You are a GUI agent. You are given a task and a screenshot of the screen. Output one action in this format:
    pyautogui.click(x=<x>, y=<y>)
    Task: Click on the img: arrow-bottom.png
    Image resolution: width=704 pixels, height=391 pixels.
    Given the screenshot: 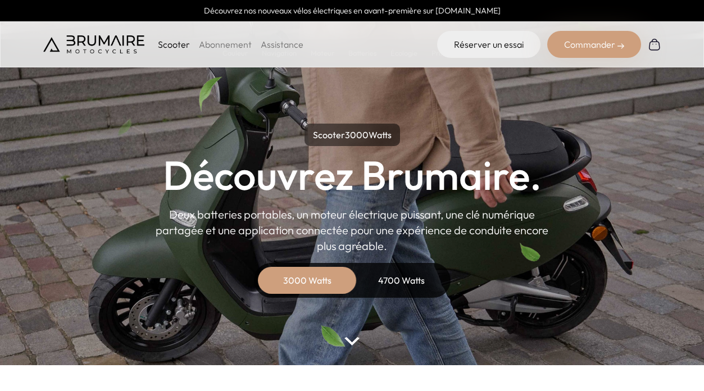 What is the action you would take?
    pyautogui.click(x=352, y=341)
    